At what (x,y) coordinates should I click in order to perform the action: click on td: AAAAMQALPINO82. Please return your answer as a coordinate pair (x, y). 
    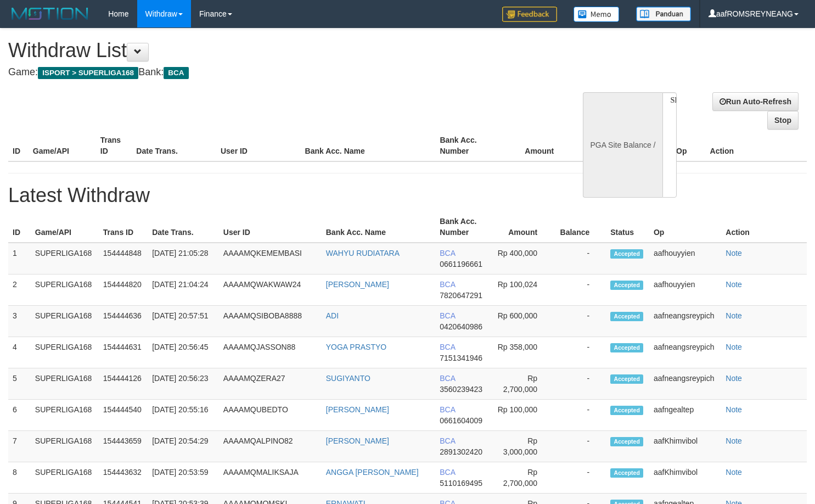
    Looking at the image, I should click on (270, 446).